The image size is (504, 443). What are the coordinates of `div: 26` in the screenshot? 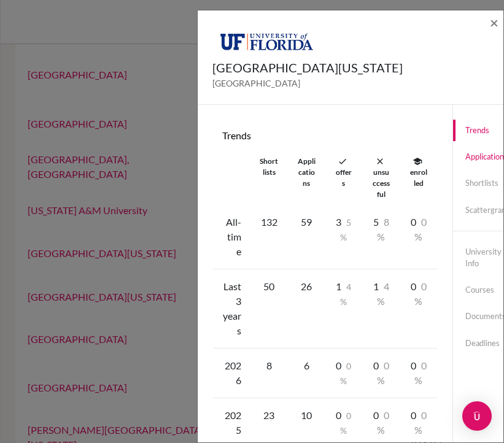 It's located at (306, 308).